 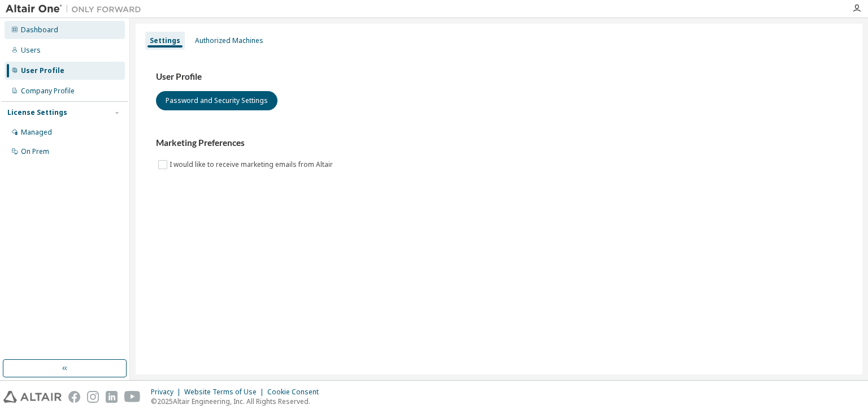 What do you see at coordinates (30, 50) in the screenshot?
I see `div: Users` at bounding box center [30, 50].